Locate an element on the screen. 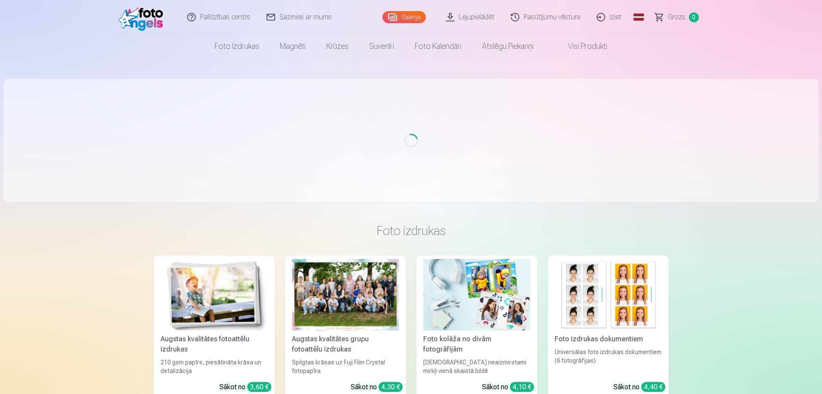 The height and width of the screenshot is (394, 822). div: Foto izdrukas dokumentiem is located at coordinates (608, 339).